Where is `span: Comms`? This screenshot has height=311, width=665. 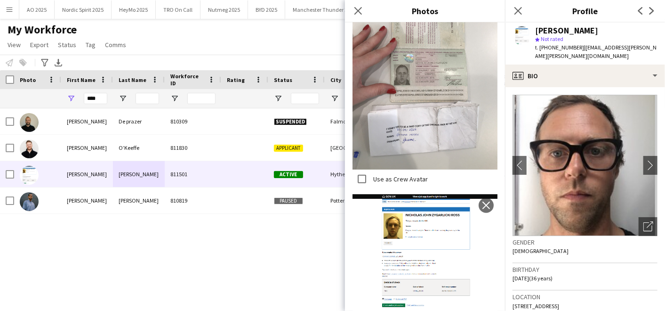 span: Comms is located at coordinates (115, 45).